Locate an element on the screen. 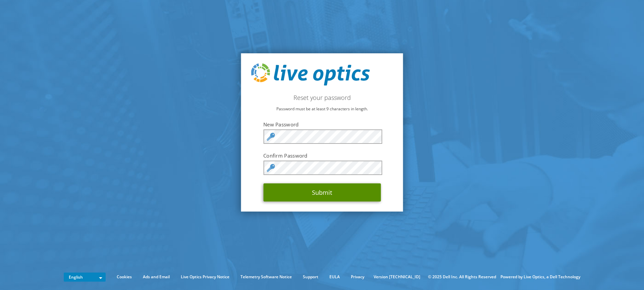  a: Privacy is located at coordinates (358, 277).